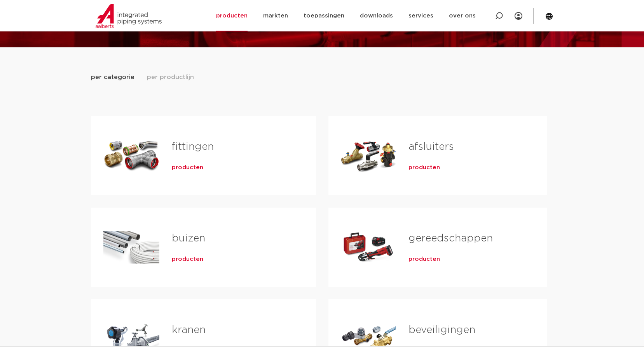 This screenshot has height=347, width=644. What do you see at coordinates (193, 147) in the screenshot?
I see `a: fittingen` at bounding box center [193, 147].